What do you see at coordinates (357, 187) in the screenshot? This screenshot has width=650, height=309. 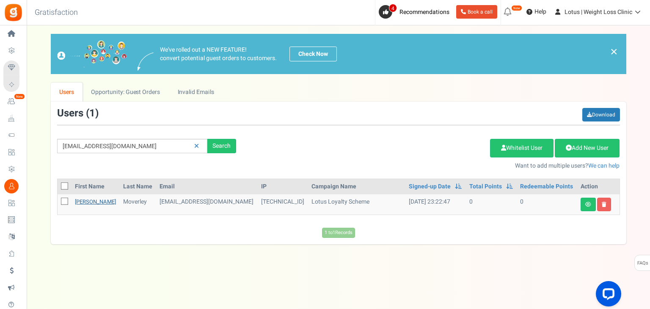 I see `th: Campaign Name` at bounding box center [357, 187].